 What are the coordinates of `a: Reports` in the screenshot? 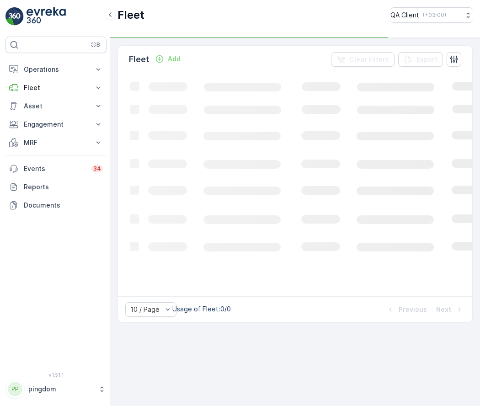 It's located at (56, 187).